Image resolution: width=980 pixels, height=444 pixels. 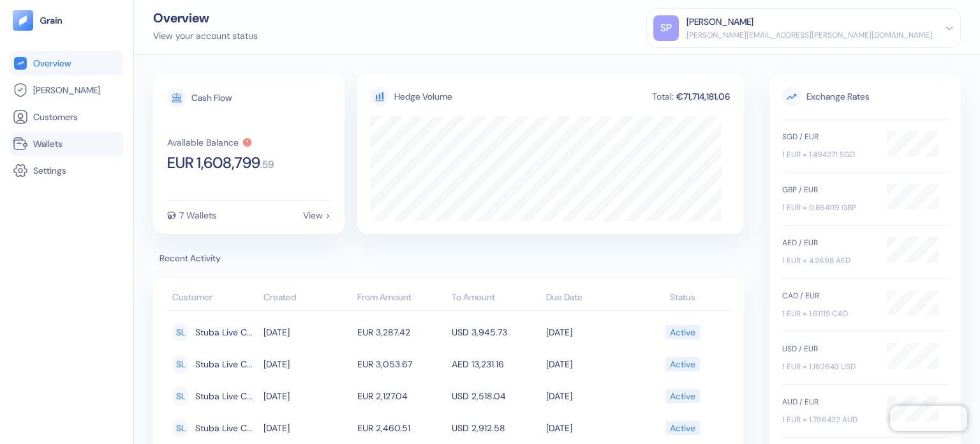 I want to click on span: Exchange Rates, so click(x=865, y=97).